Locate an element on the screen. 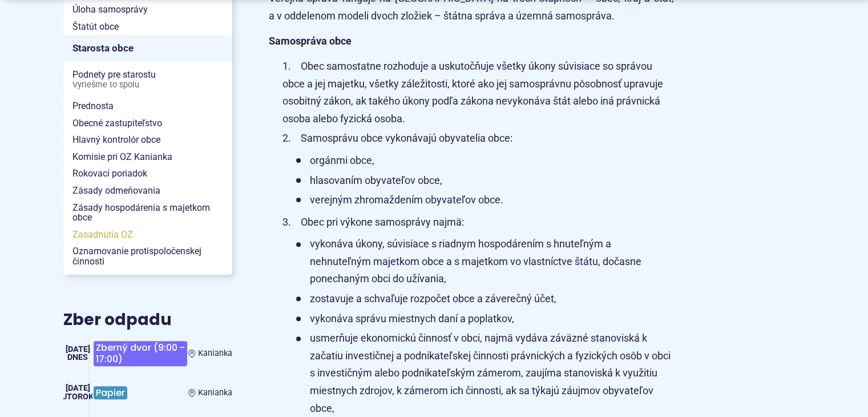 Image resolution: width=868 pixels, height=417 pixels. span: Štatút obce is located at coordinates (148, 27).